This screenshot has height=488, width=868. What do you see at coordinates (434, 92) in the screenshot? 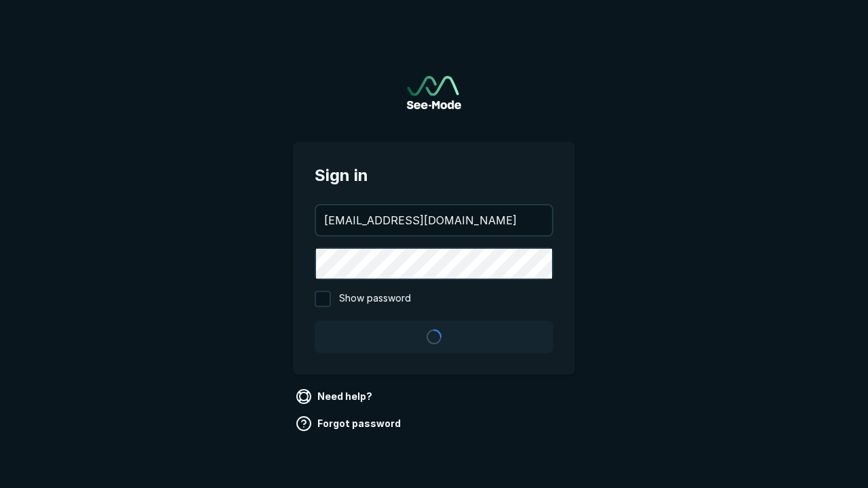
I see `img: See-Mode Logo` at bounding box center [434, 92].